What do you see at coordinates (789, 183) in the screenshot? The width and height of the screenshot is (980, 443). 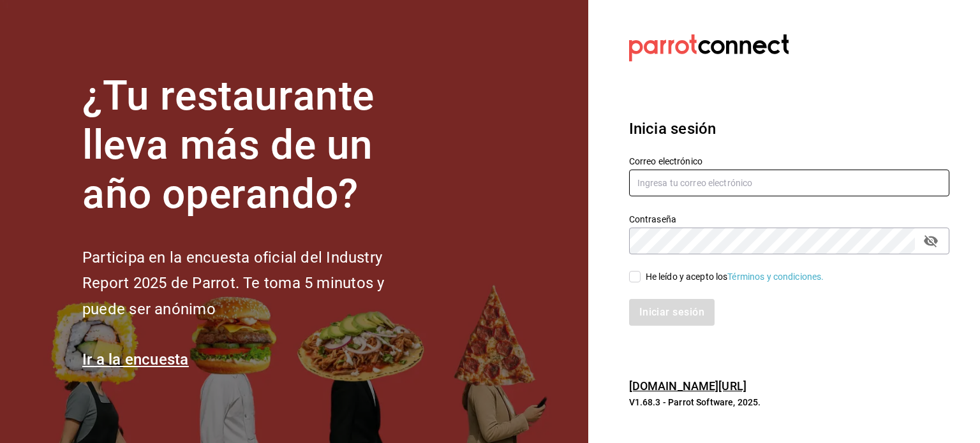 I see `input: Ingresa tu correo electrónico` at bounding box center [789, 183].